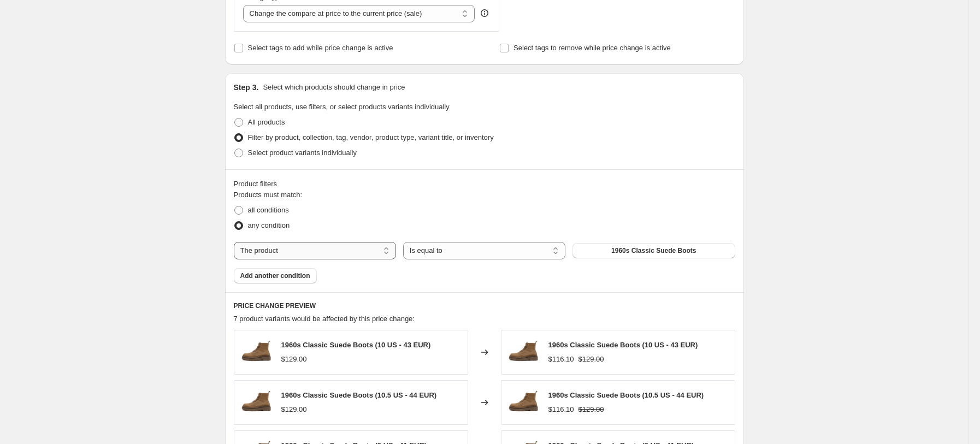 The image size is (980, 444). Describe the element at coordinates (275, 276) in the screenshot. I see `span: Add another condition` at that location.